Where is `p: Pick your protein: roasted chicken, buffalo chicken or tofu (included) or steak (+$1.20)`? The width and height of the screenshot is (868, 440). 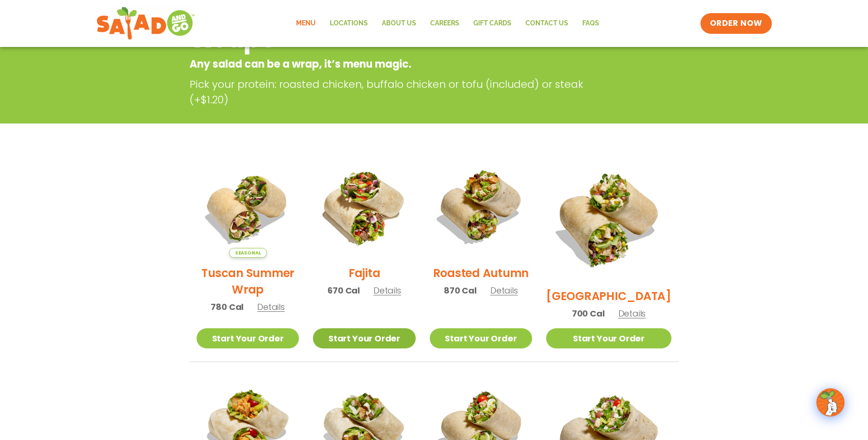 p: Pick your protein: roasted chicken, buffalo chicken or tofu (included) or steak (+$1.20) is located at coordinates (399, 92).